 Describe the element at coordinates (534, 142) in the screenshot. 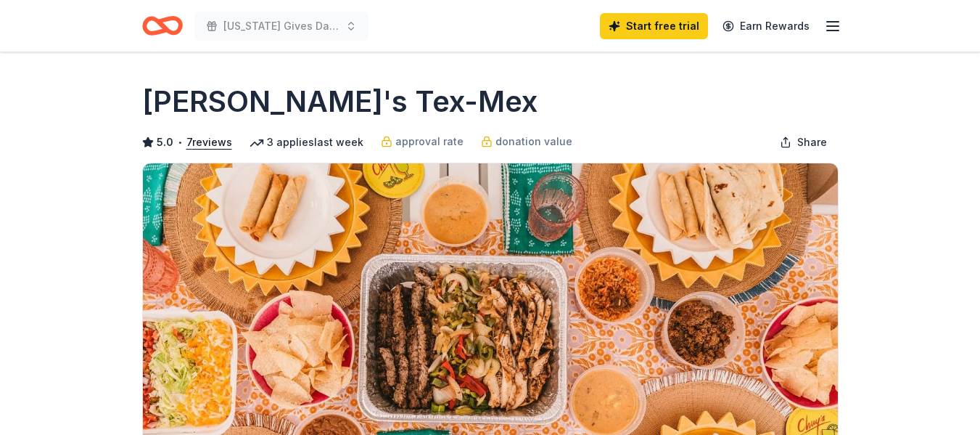

I see `span: donation value` at that location.